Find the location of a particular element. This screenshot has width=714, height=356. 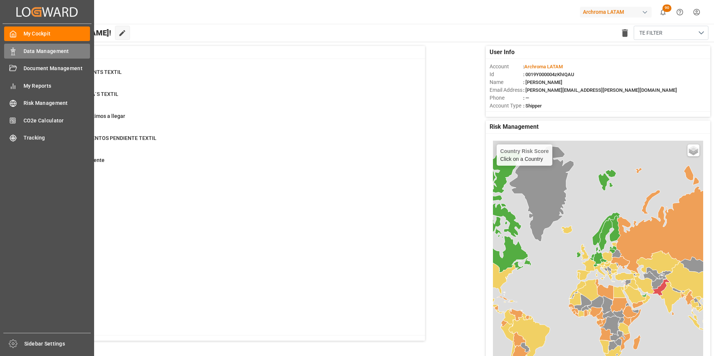

span: Tracking is located at coordinates (57, 138).